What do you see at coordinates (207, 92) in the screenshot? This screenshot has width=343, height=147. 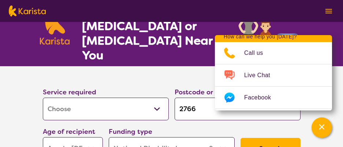 I see `label: Postcode or Suburb` at bounding box center [207, 92].